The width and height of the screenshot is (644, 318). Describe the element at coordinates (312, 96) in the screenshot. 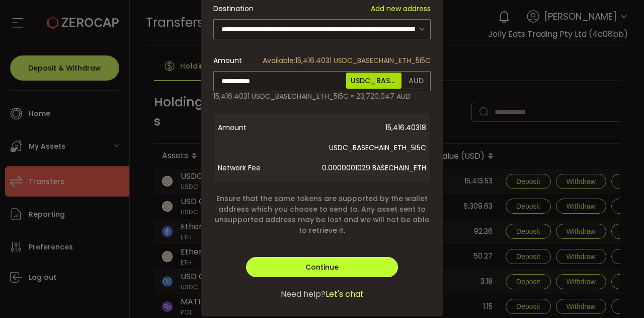

I see `span: 15,416.4031 USDC_BASECHAIN_ETH_5I5C ≈ 23,720.047 AUD` at that location.